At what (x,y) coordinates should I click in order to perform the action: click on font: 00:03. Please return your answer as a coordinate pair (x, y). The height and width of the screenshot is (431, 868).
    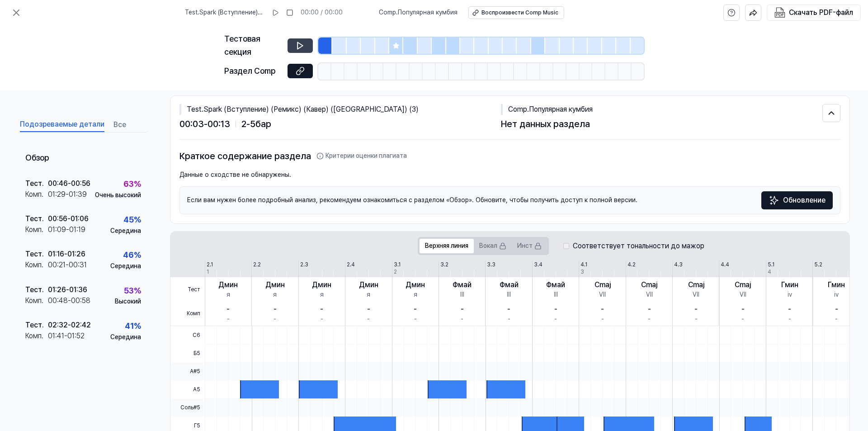
    Looking at the image, I should click on (192, 124).